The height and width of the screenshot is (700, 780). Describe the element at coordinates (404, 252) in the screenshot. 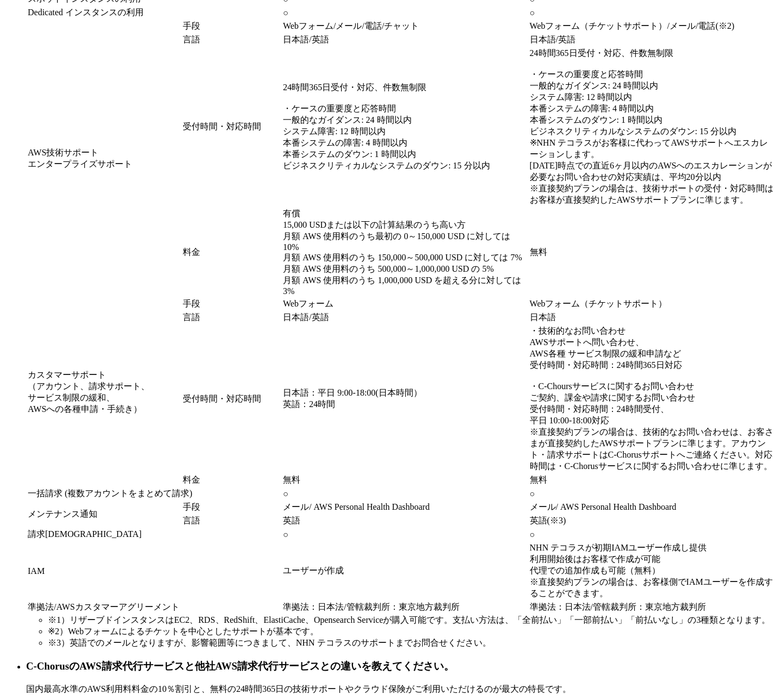

I see `td: 有償 15,000 USDまたは以下の計算結果のうち高い方 月額 AWS 使用料のうち最初の 0～150,000 USD に対しては 10% 月額 AWS 使用料のうち 150,000～500,...` at that location.